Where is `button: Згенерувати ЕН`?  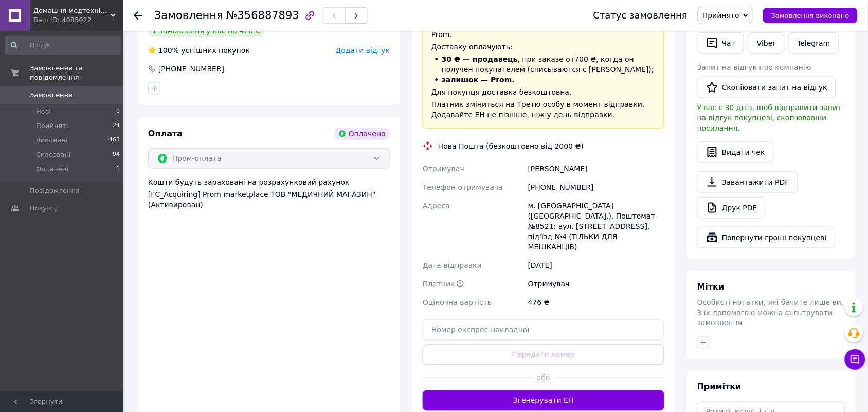
button: Згенерувати ЕН is located at coordinates (544, 401).